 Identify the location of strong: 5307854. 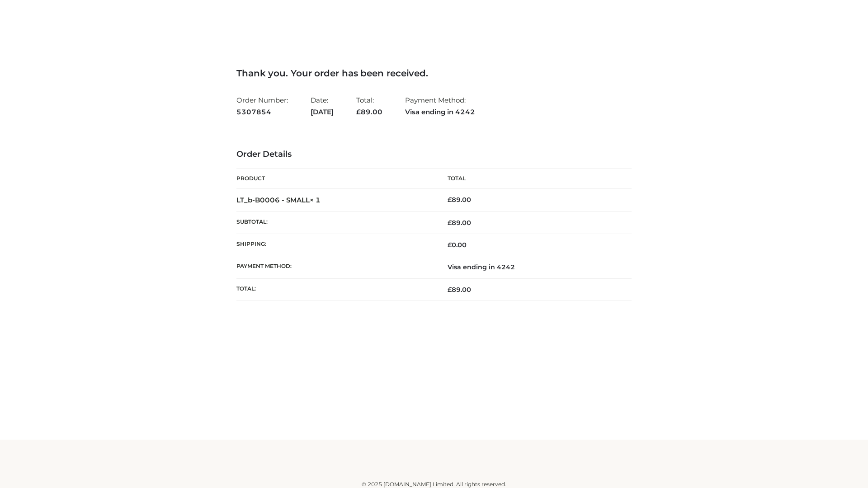
(262, 112).